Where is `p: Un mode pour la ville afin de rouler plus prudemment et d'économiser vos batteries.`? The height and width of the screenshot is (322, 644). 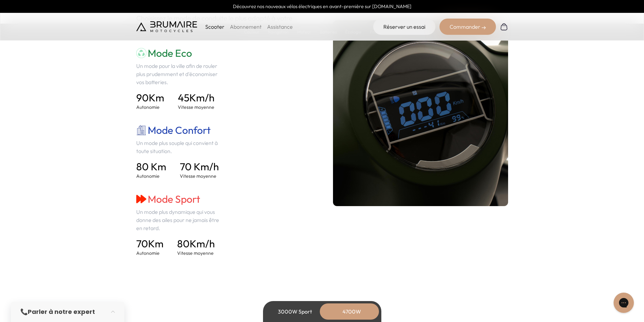 p: Un mode pour la ville afin de rouler plus prudemment et d'économiser vos batteries. is located at coordinates (180, 74).